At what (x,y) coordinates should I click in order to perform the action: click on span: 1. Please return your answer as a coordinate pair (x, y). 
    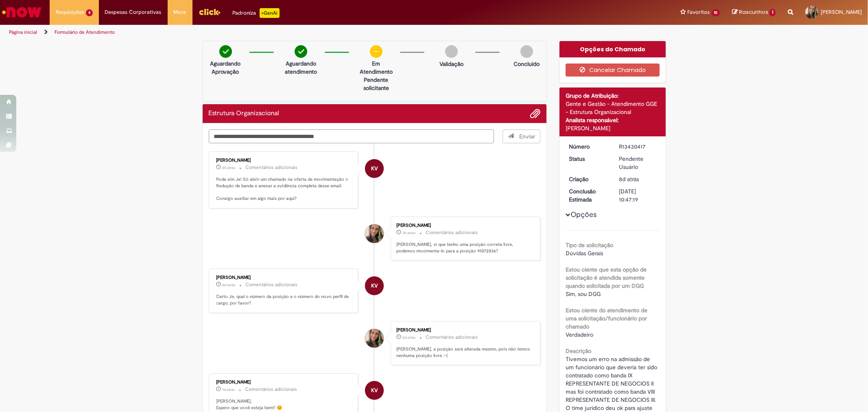
    Looking at the image, I should click on (772, 13).